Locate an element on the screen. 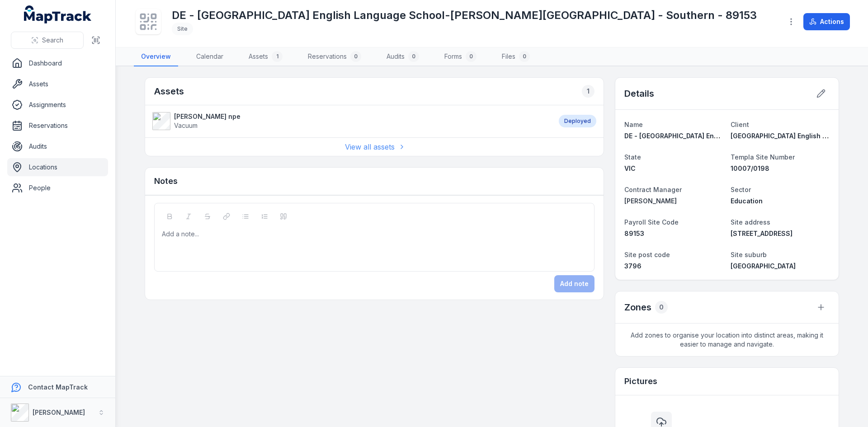 The height and width of the screenshot is (427, 868). a: Audits is located at coordinates (58, 146).